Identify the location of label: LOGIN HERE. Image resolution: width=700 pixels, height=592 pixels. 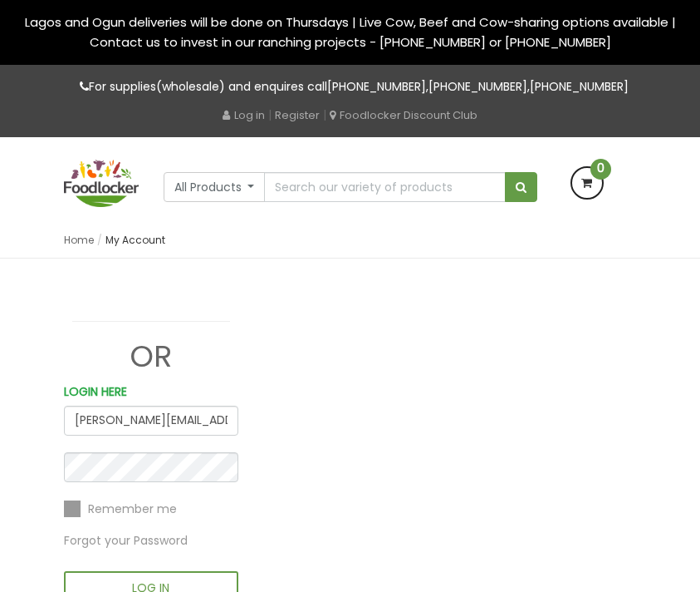
(96, 392).